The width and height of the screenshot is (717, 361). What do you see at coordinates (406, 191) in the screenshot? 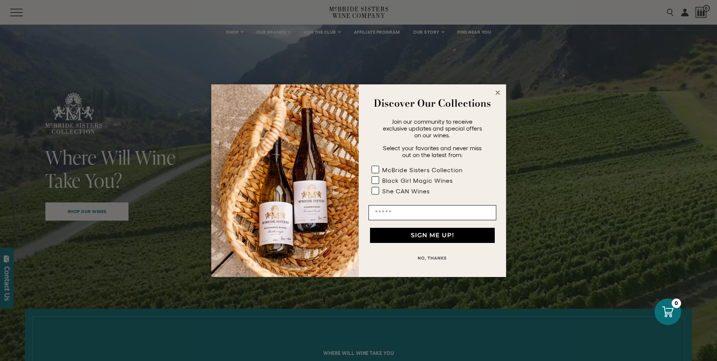
I see `div: She CAN Wines` at bounding box center [406, 191].